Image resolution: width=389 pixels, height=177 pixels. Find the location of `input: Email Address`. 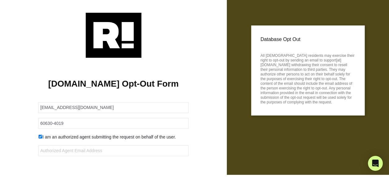

input: Email Address is located at coordinates (113, 107).